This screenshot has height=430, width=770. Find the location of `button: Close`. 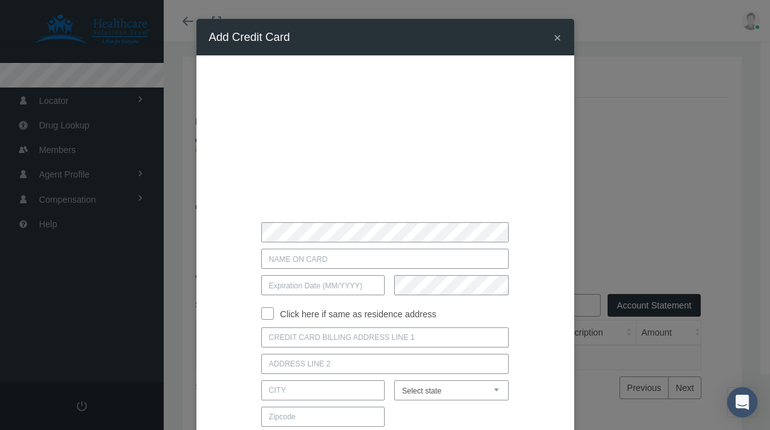

button: Close is located at coordinates (558, 37).